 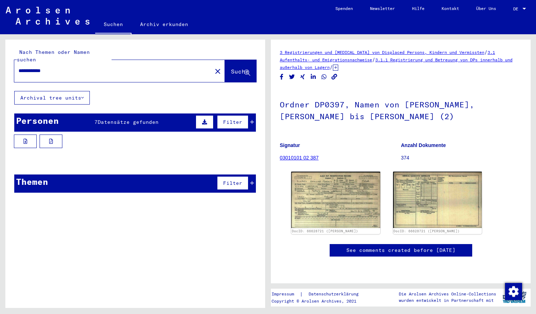 I want to click on img: Zustimmung ändern, so click(x=514, y=291).